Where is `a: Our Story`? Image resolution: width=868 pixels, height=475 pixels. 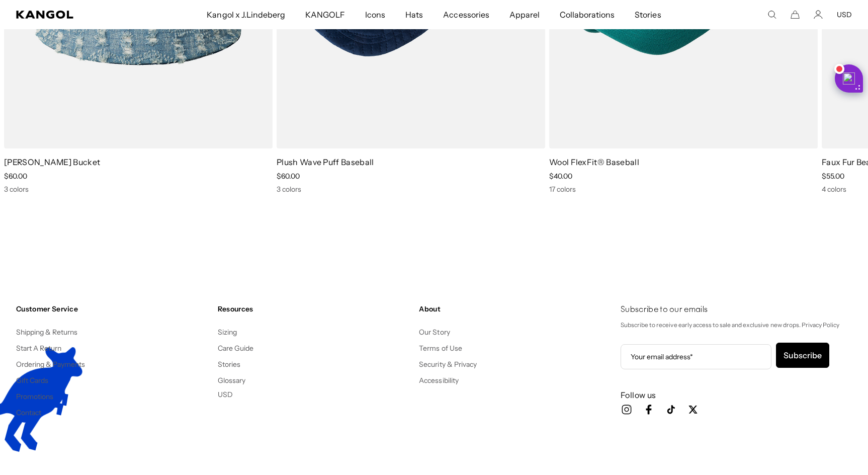 a: Our Story is located at coordinates (434, 332).